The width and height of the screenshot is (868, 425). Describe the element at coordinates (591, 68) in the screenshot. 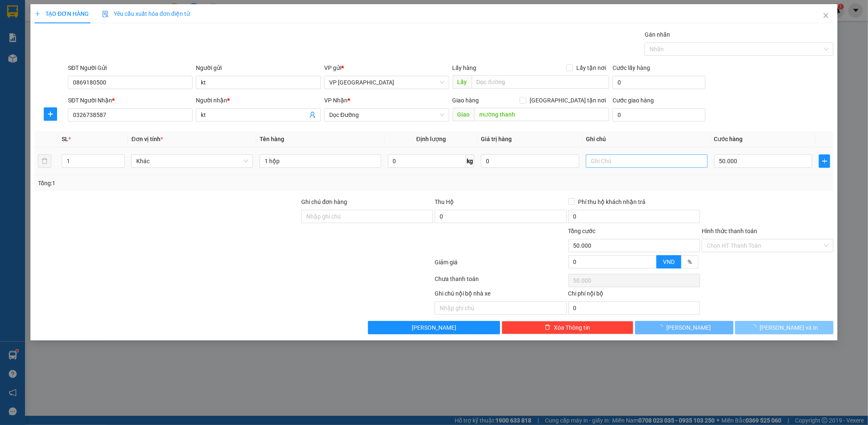

I see `span: Lấy tận nơi` at that location.